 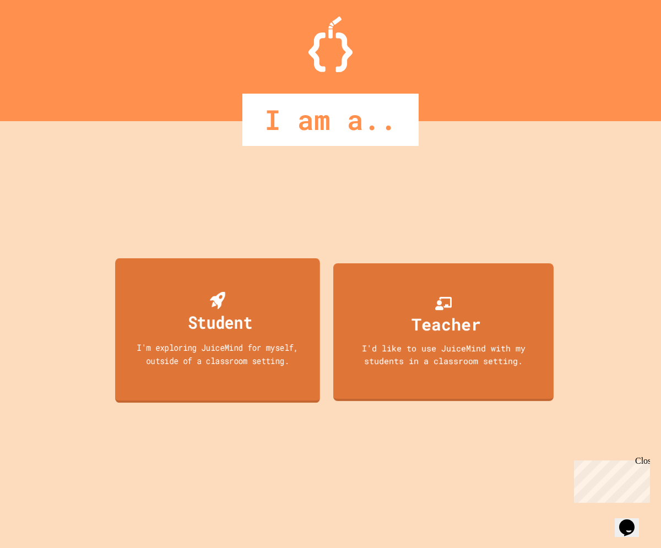 What do you see at coordinates (220, 322) in the screenshot?
I see `div: Student` at bounding box center [220, 322].